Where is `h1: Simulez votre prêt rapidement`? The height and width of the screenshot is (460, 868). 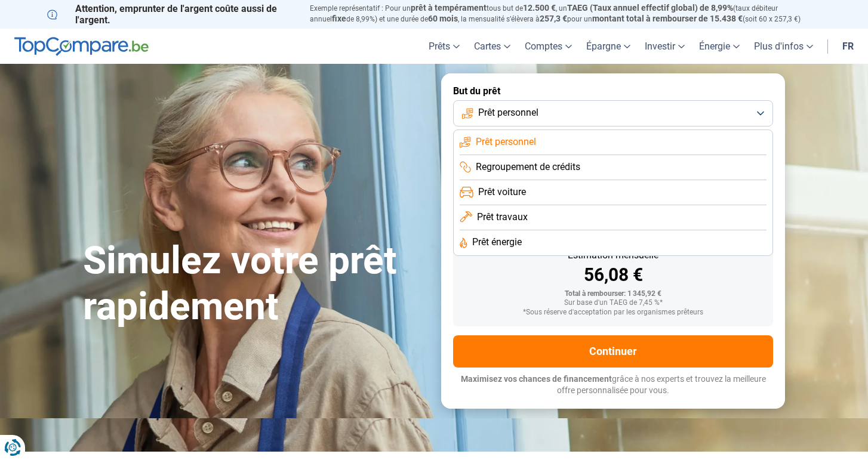
h1: Simulez votre prêt rapidement is located at coordinates (255, 284).